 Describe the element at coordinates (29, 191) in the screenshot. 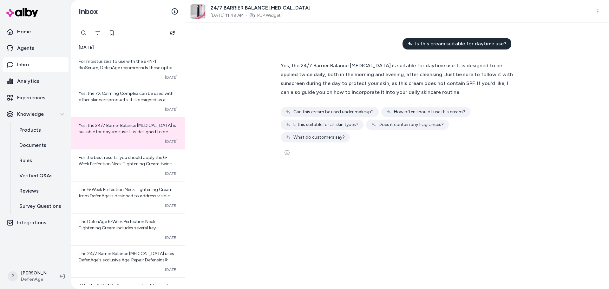

I see `p: Reviews` at that location.